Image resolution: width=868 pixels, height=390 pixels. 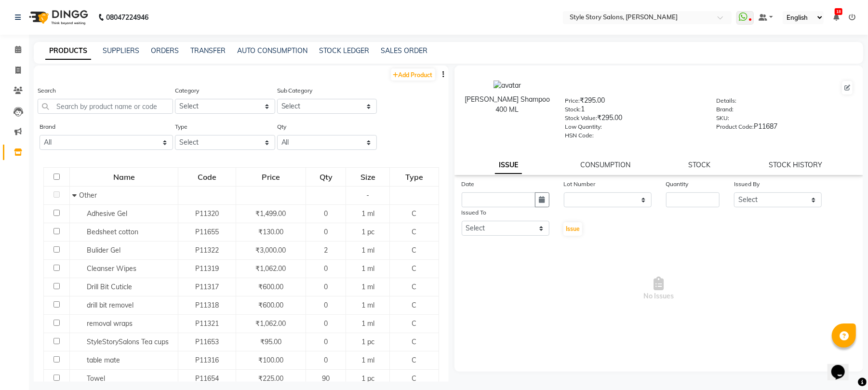 What do you see at coordinates (785, 128) in the screenshot?
I see `div: P11687` at bounding box center [785, 128].